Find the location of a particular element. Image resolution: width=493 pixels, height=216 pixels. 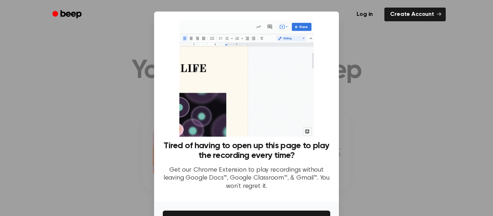

h3: Tired of having to open up this page to play the recording every time? is located at coordinates (247, 151).